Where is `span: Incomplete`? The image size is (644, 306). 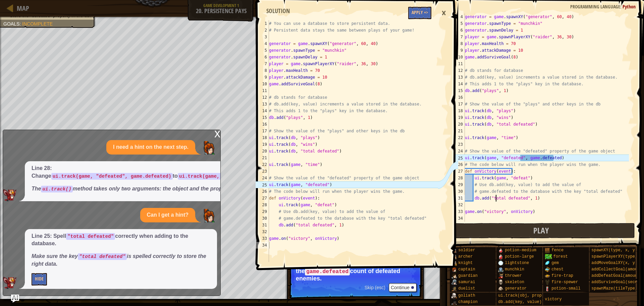
span: Incomplete is located at coordinates (37, 24).